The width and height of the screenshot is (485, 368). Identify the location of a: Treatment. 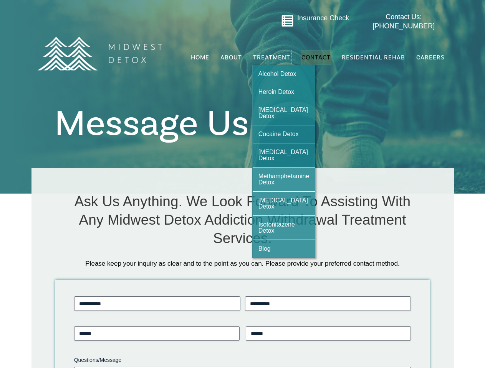
(271, 58).